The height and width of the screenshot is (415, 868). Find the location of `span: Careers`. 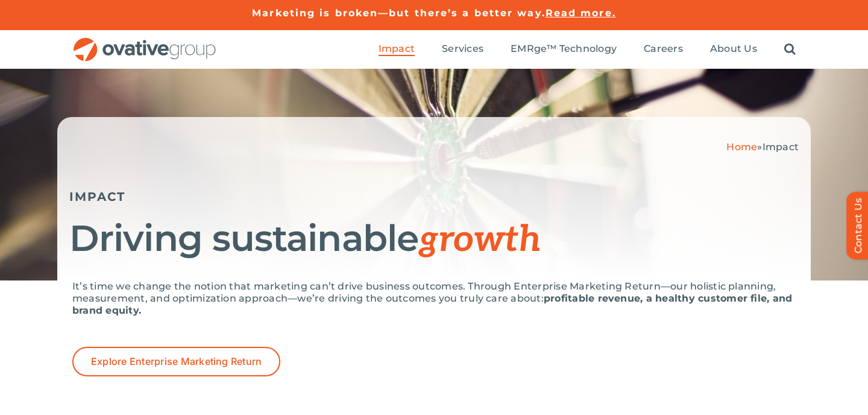

span: Careers is located at coordinates (663, 49).